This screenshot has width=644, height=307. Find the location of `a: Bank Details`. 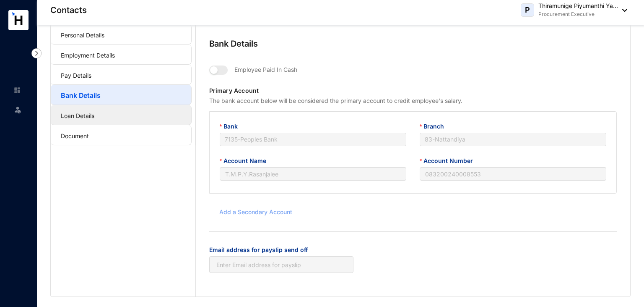

a: Bank Details is located at coordinates (80, 95).